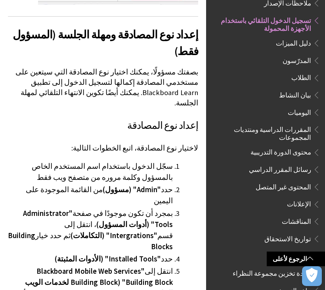 Image resolution: width=325 pixels, height=290 pixels. What do you see at coordinates (288, 238) in the screenshot?
I see `span: تواريخ الاستحقاق` at bounding box center [288, 238].